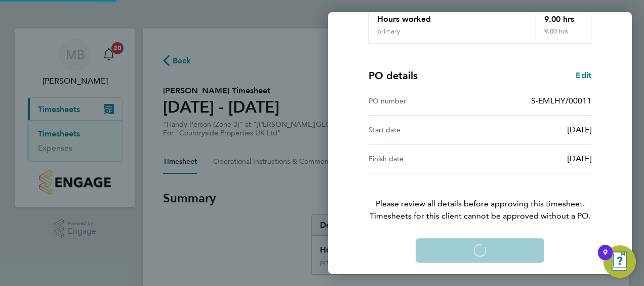 The image size is (644, 286). Describe the element at coordinates (480, 216) in the screenshot. I see `span: Timesheets for this client cannot be approved without a PO.` at that location.